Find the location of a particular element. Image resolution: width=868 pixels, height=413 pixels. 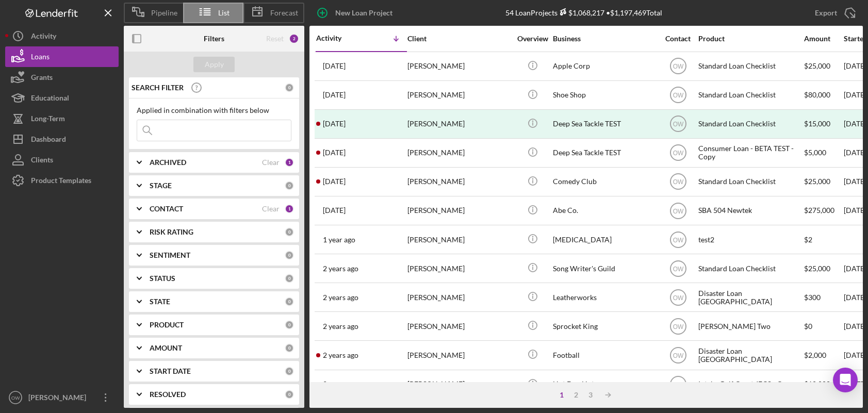

b: AMOUNT is located at coordinates (165, 348).